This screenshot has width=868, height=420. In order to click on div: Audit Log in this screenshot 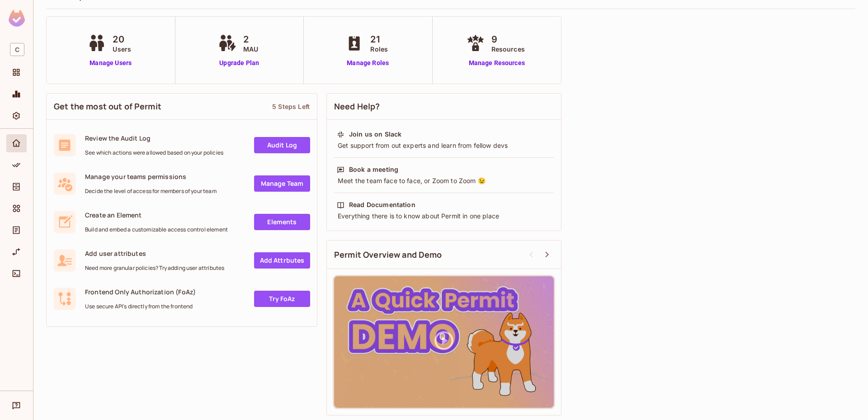, I will do `click(16, 230)`.